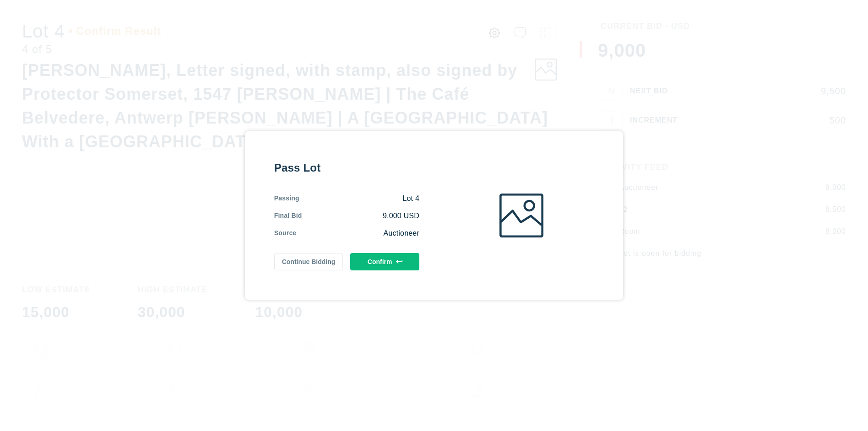 The width and height of the screenshot is (868, 431). What do you see at coordinates (360, 216) in the screenshot?
I see `div: 9,000 USD` at bounding box center [360, 216].